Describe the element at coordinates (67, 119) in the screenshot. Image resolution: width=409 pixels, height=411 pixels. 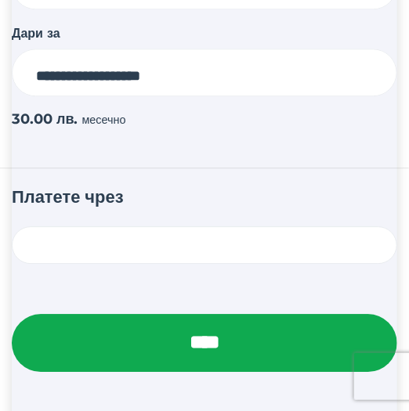
I see `span: лв.` at that location.